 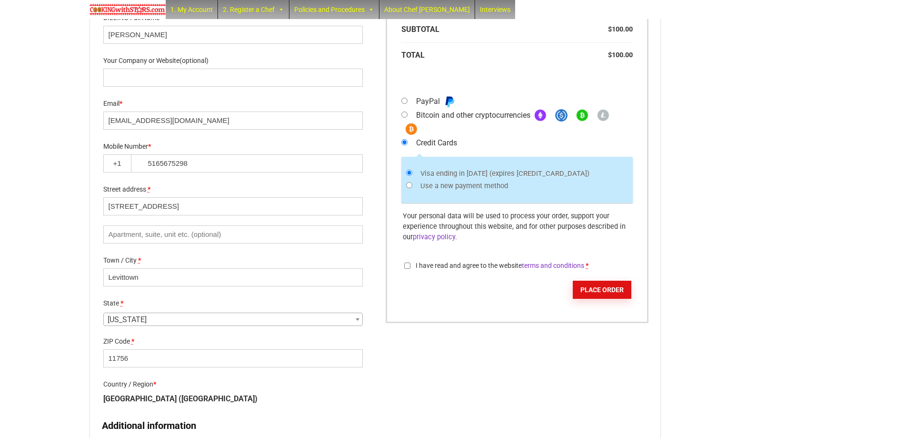 I want to click on th: Subtotal, so click(x=482, y=30).